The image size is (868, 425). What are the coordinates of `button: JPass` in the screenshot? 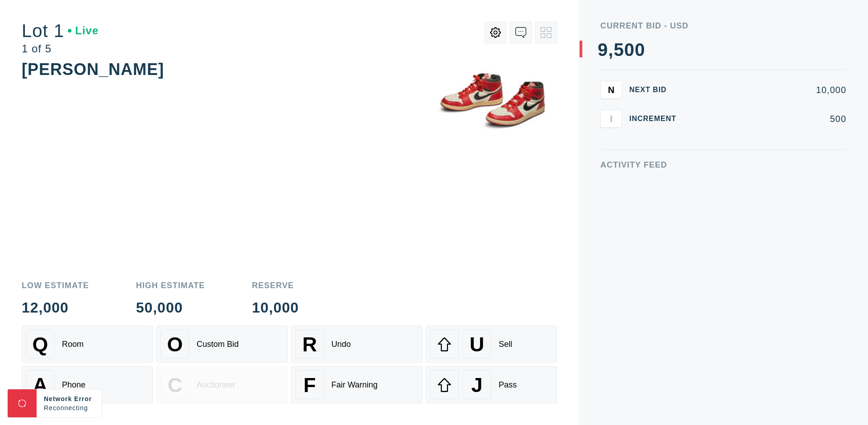 It's located at (492, 385).